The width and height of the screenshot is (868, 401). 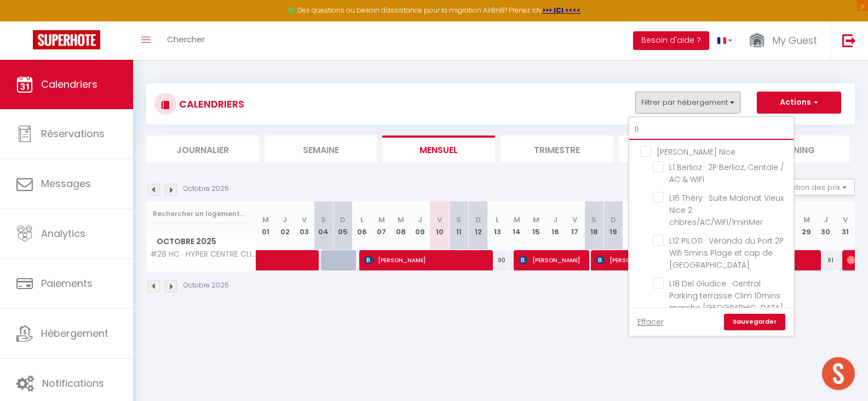 What do you see at coordinates (826, 260) in the screenshot?
I see `div: 91` at bounding box center [826, 260].